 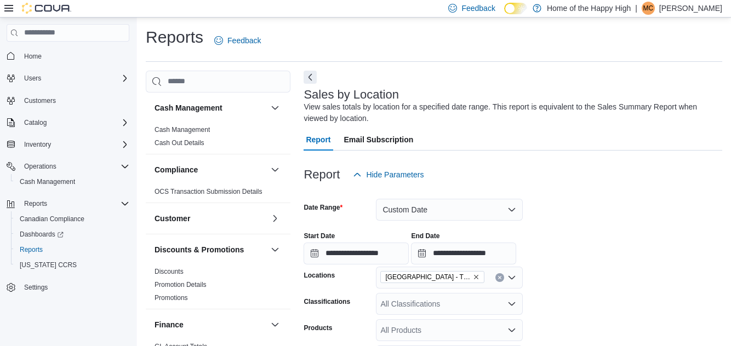 What do you see at coordinates (171, 298) in the screenshot?
I see `span: Promotions` at bounding box center [171, 298].